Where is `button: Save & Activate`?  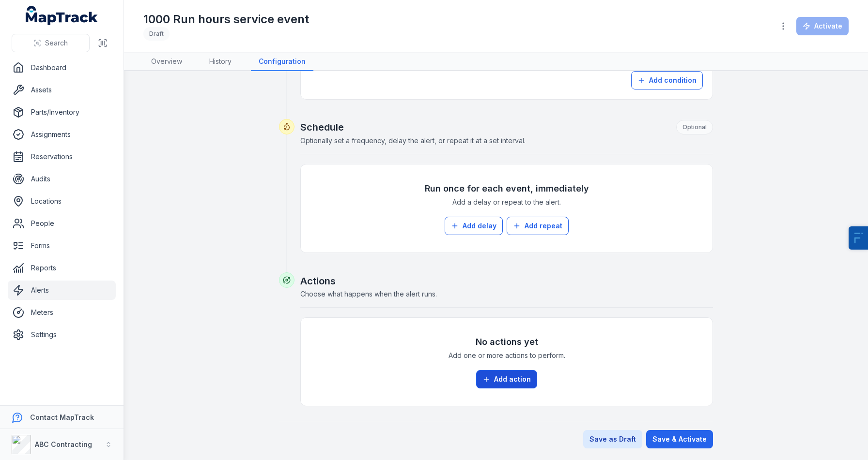
button: Save & Activate is located at coordinates (679, 439).